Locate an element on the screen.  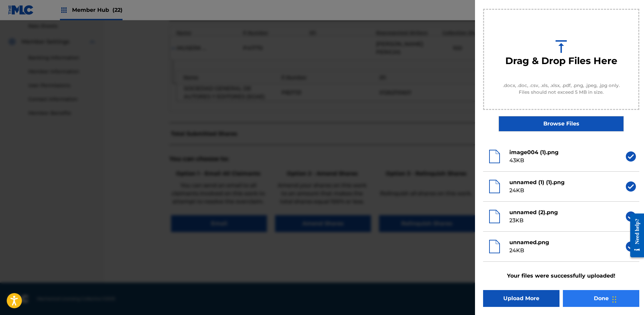
label: Browse Files is located at coordinates (560, 124).